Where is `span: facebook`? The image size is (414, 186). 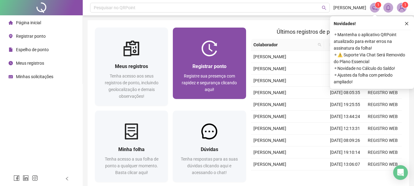
span: facebook is located at coordinates (17, 178).